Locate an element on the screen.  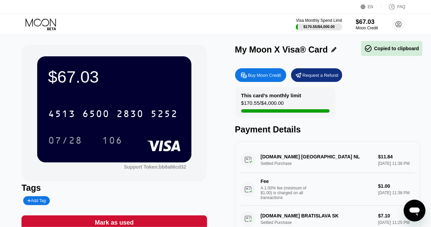
div: $67.03Moon Credit is located at coordinates (367, 24).